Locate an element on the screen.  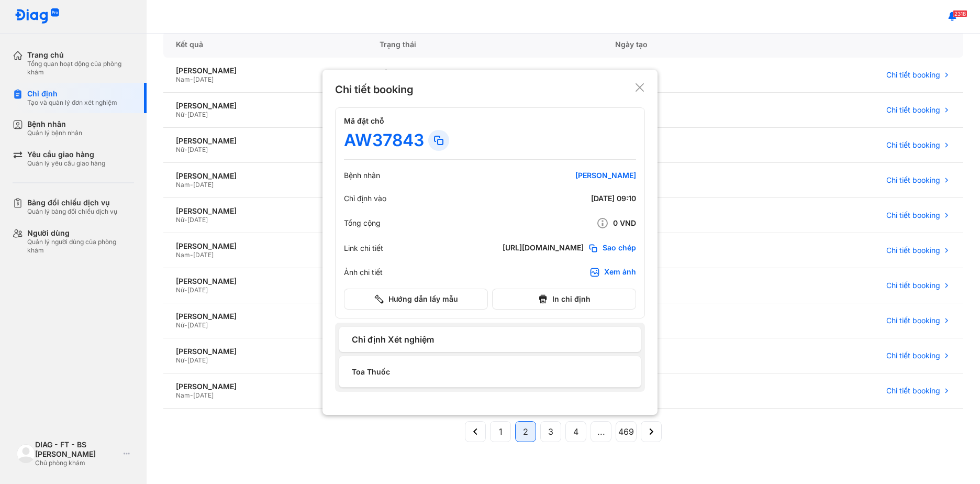
div: Chi tiết booking is located at coordinates (375, 90).